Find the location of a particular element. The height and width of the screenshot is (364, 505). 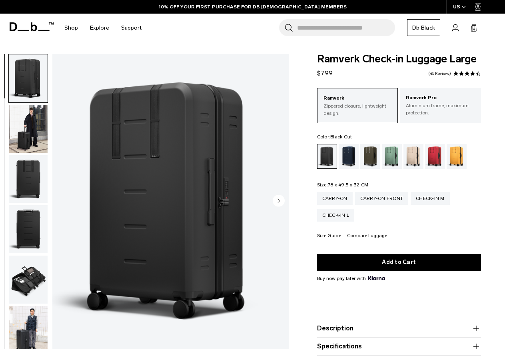

img: {"height" => 20, "alt" => "Klarna"} is located at coordinates (376, 278).